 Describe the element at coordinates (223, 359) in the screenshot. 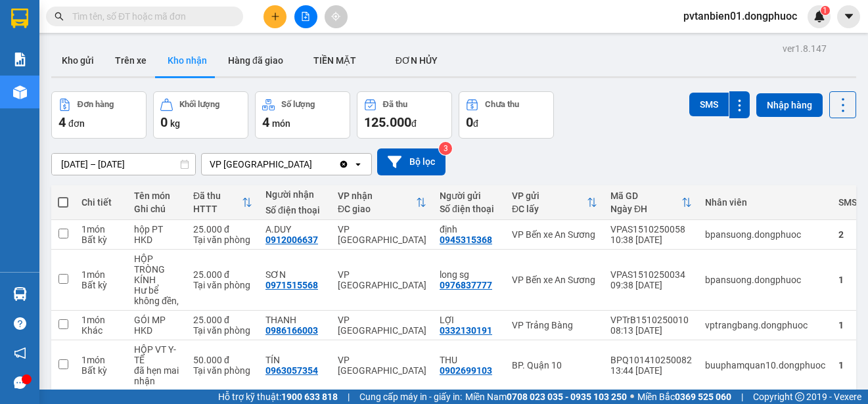

I see `div: 50.000 đ` at that location.